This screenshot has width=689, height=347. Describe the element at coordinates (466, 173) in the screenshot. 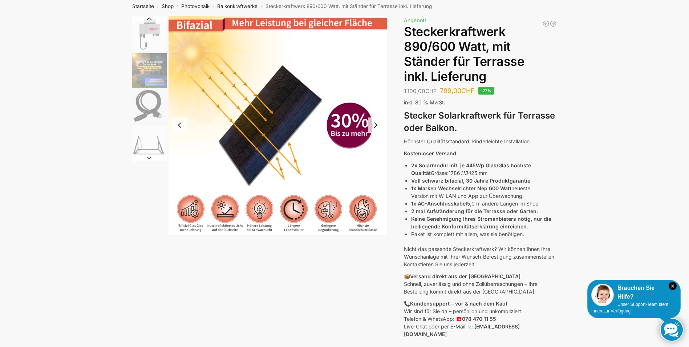

I see `em: 1134` at that location.